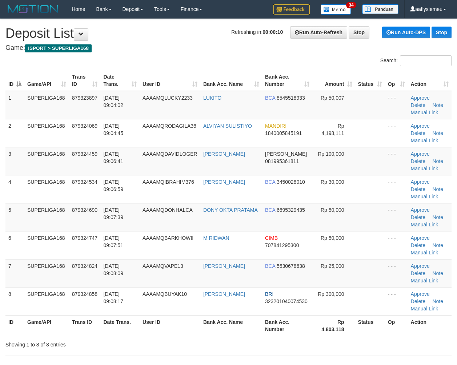  What do you see at coordinates (426, 61) in the screenshot?
I see `input: Search:` at bounding box center [426, 61].